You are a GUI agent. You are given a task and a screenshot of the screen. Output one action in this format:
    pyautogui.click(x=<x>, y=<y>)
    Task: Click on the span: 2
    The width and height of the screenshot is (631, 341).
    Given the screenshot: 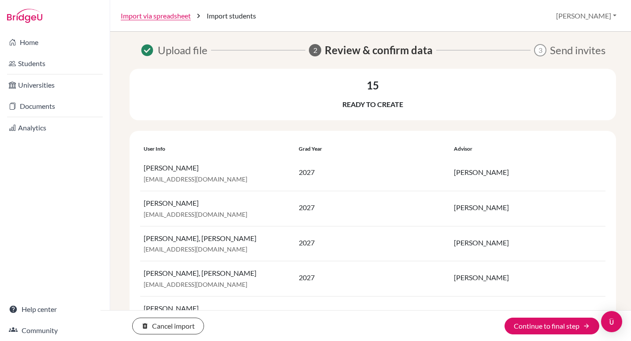 What is the action you would take?
    pyautogui.click(x=315, y=50)
    